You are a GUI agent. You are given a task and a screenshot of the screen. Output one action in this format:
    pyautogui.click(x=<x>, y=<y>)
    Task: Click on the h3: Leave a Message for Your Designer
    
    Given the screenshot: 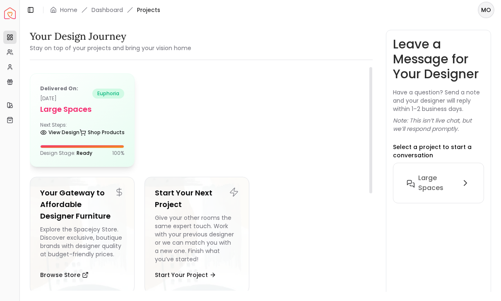 What is the action you would take?
    pyautogui.click(x=439, y=59)
    